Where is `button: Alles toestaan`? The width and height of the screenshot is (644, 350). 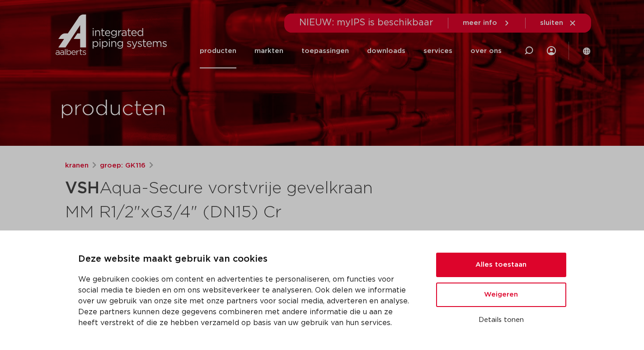 button: Alles toestaan is located at coordinates (501, 264).